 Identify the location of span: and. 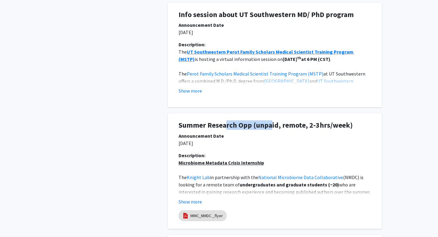
(313, 81).